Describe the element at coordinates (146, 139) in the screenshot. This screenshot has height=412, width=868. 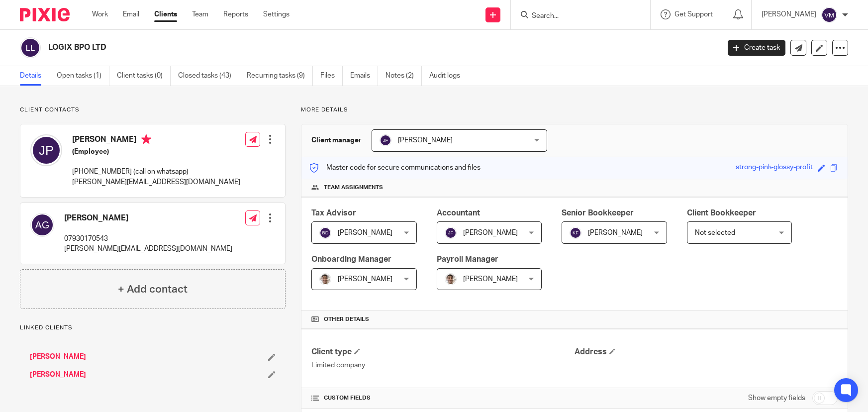
I see `i: Primary` at that location.